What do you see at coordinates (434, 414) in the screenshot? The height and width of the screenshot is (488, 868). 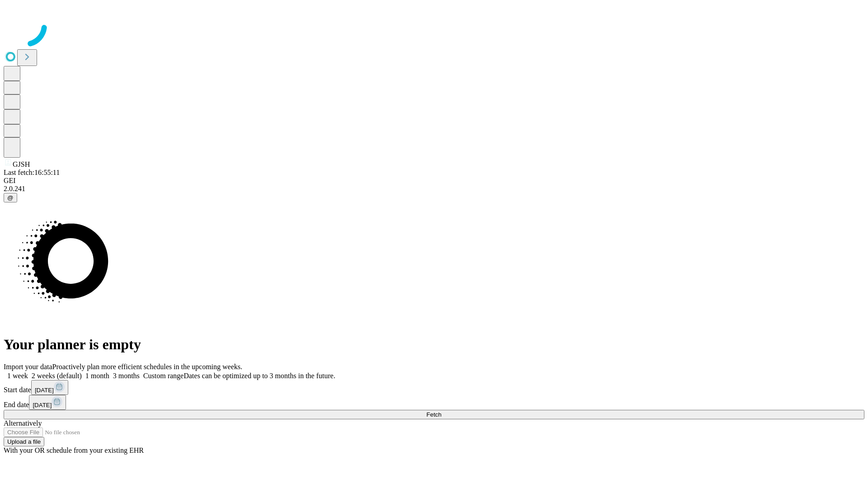 I see `button: Fetch` at bounding box center [434, 414].